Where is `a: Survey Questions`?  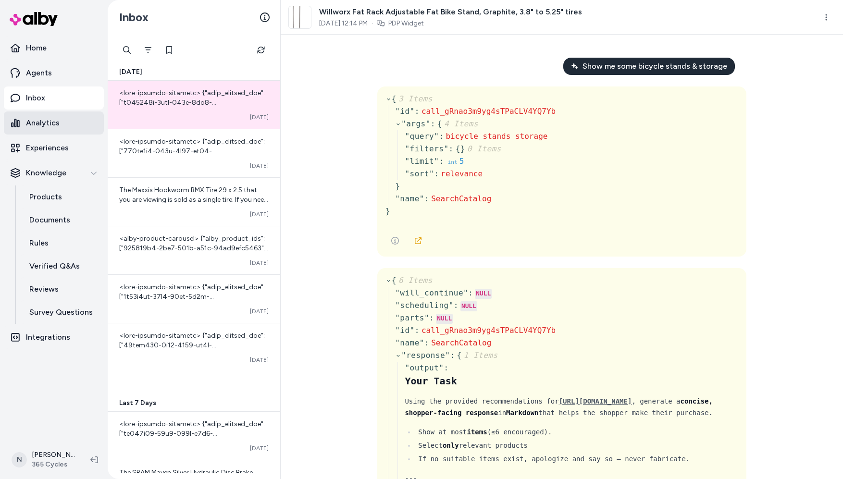 a: Survey Questions is located at coordinates (61, 312).